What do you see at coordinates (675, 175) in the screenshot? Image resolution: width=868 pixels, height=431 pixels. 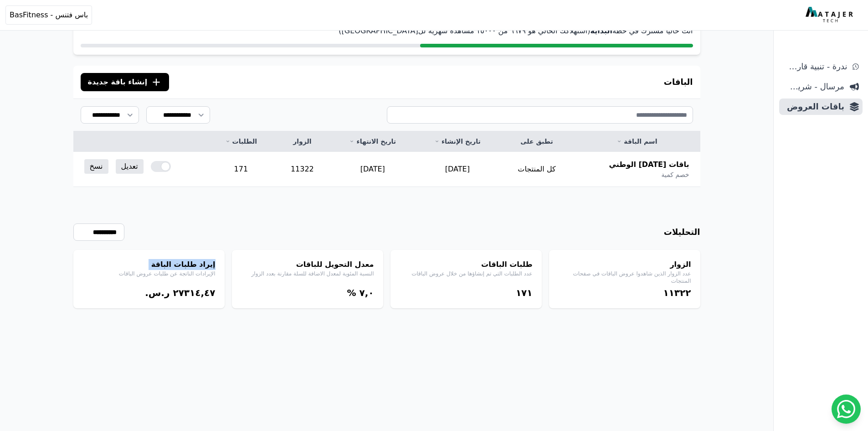 I see `span: خصم كمية` at bounding box center [675, 175].